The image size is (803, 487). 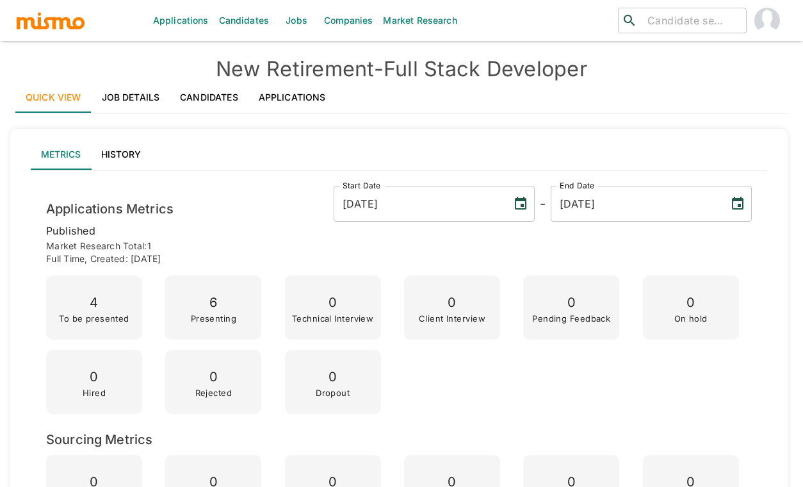 What do you see at coordinates (452, 318) in the screenshot?
I see `p: Client Interview` at bounding box center [452, 318].